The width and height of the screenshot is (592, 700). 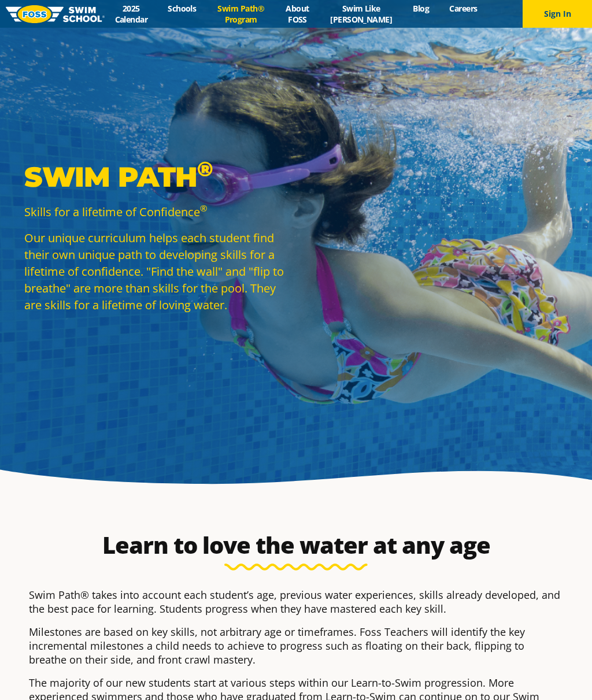 I want to click on a: Blog, so click(x=421, y=8).